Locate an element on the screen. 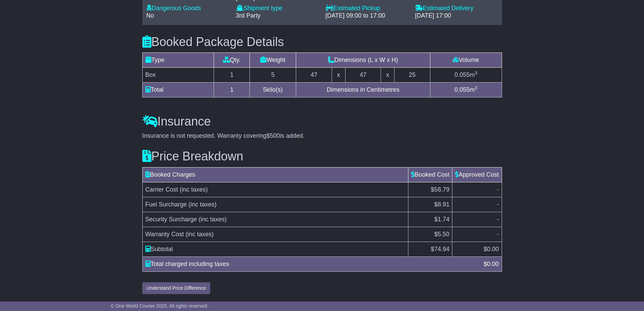 Image resolution: width=644 pixels, height=311 pixels. td: Qty. is located at coordinates (232, 60).